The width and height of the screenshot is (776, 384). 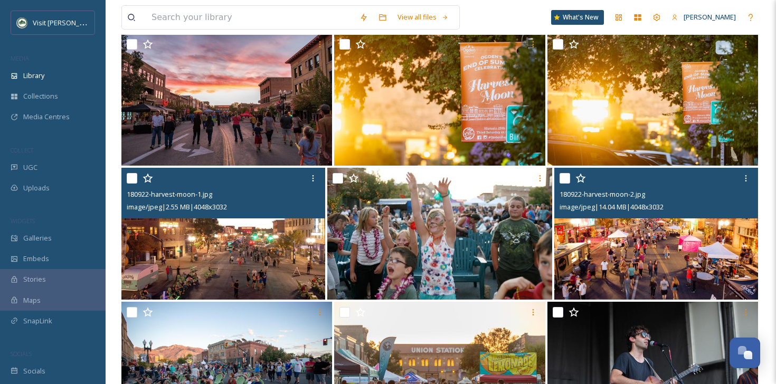 What do you see at coordinates (36, 188) in the screenshot?
I see `span: Uploads` at bounding box center [36, 188].